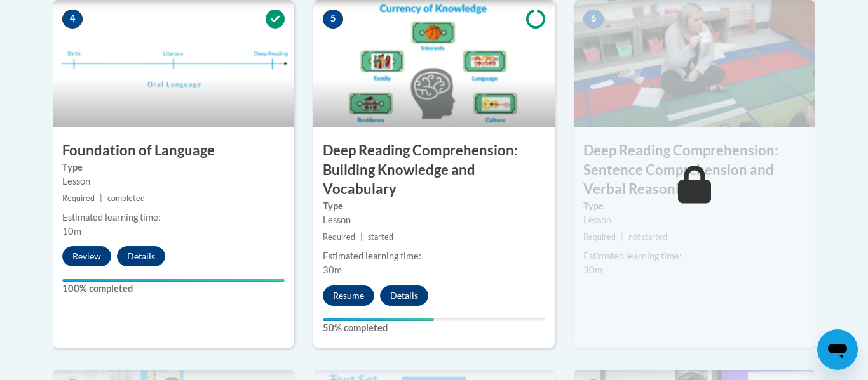 This screenshot has width=868, height=380. Describe the element at coordinates (126, 198) in the screenshot. I see `span: completed` at that location.